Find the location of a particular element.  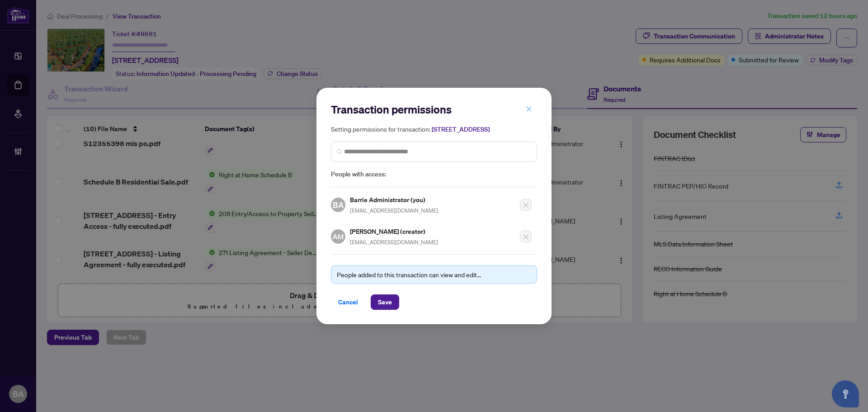

h5: Barrie Administrator (you) is located at coordinates (394, 199).